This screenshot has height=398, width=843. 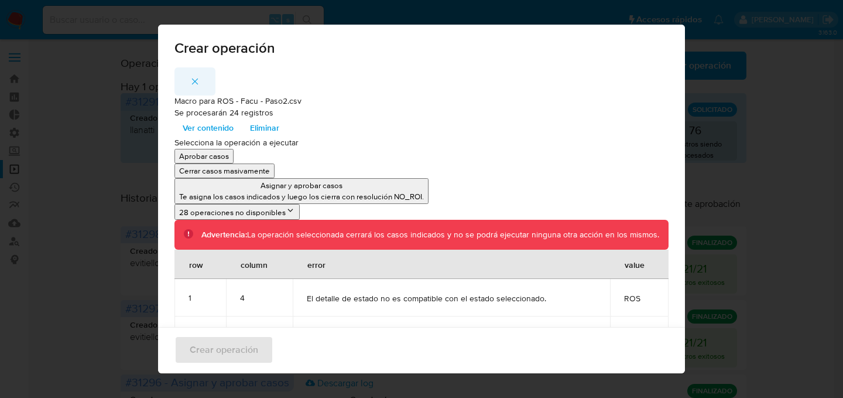 I want to click on p: Aprobar casos, so click(x=204, y=156).